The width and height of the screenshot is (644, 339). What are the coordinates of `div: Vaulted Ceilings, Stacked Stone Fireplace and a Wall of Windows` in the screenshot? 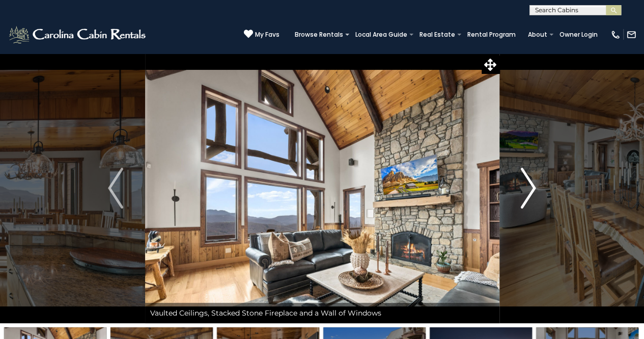 It's located at (322, 312).